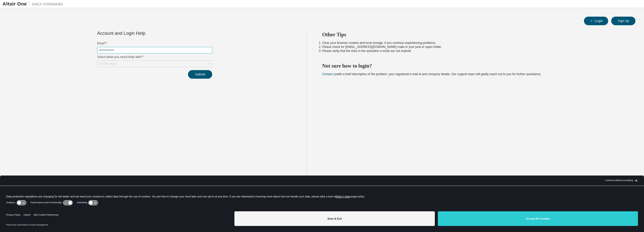 The width and height of the screenshot is (644, 232). I want to click on label: Select what you need help with, so click(155, 57).